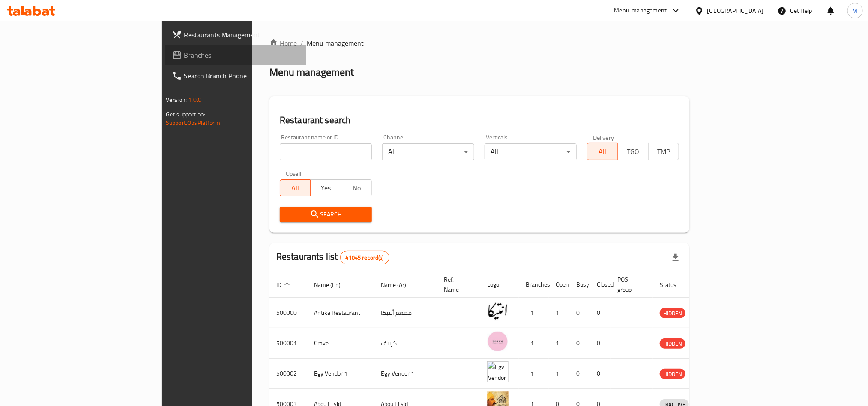 Image resolution: width=868 pixels, height=406 pixels. What do you see at coordinates (293, 174) in the screenshot?
I see `label: Upsell` at bounding box center [293, 174].